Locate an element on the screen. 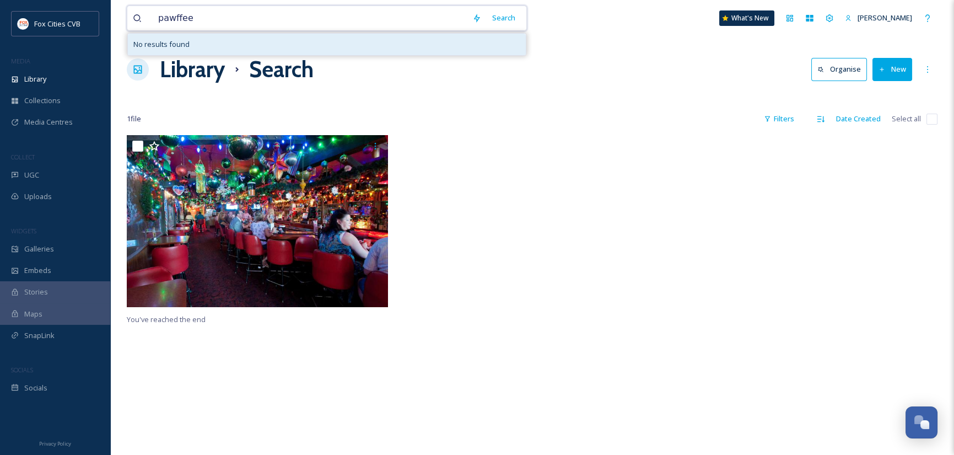 The height and width of the screenshot is (455, 954). img: images.png is located at coordinates (23, 24).